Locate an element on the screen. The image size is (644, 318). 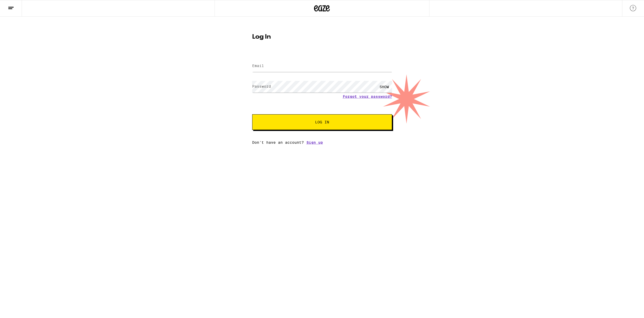
a: Sign up is located at coordinates (314, 142).